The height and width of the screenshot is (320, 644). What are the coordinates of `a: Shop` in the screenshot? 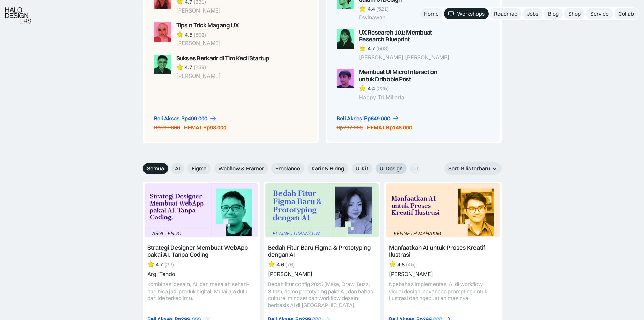 It's located at (574, 13).